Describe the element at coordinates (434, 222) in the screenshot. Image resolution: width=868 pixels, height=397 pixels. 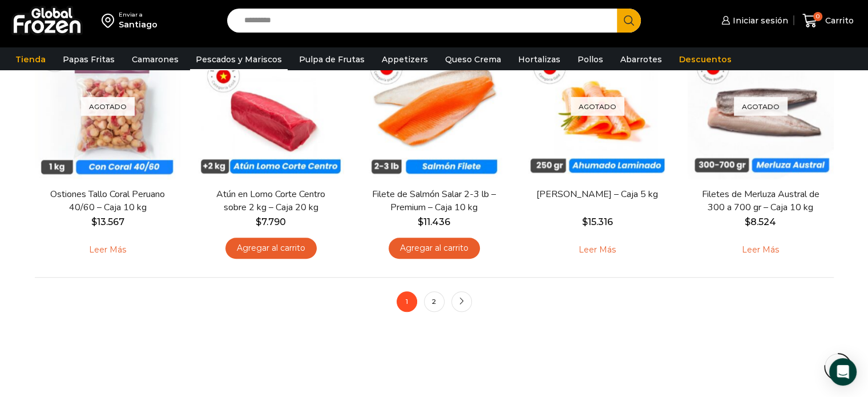
I see `bdi: 11.436` at that location.